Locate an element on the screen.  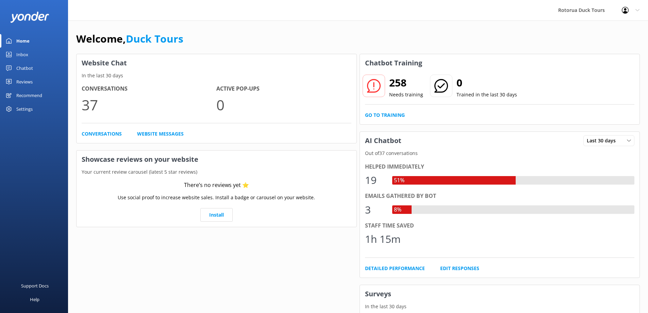
div: Settings is located at coordinates (24, 109).